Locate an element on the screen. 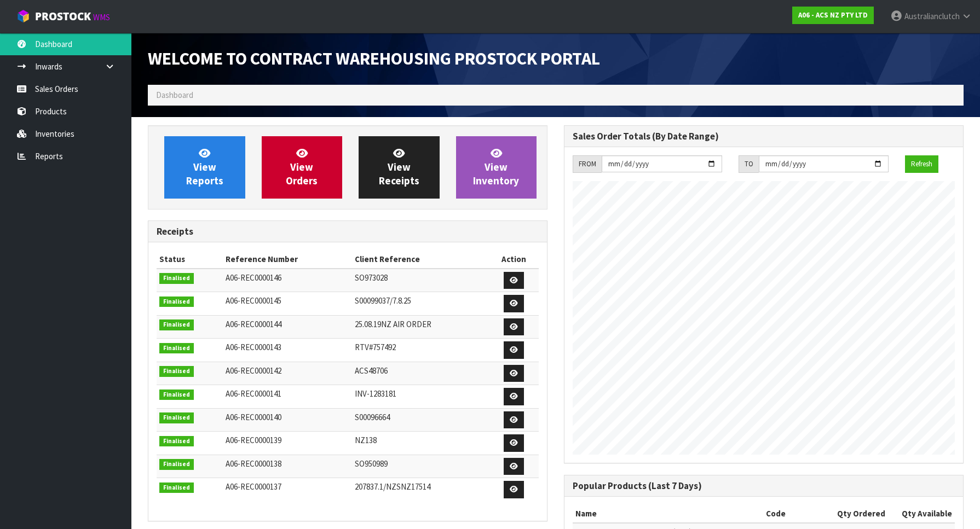 The height and width of the screenshot is (529, 980). span: NZ138 is located at coordinates (366, 440).